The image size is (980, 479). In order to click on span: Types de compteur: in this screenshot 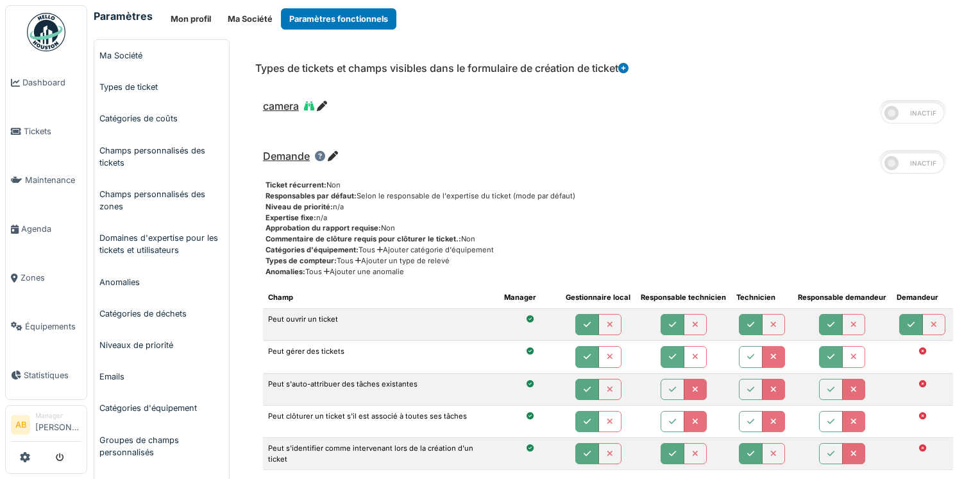, I will do `click(301, 261)`.